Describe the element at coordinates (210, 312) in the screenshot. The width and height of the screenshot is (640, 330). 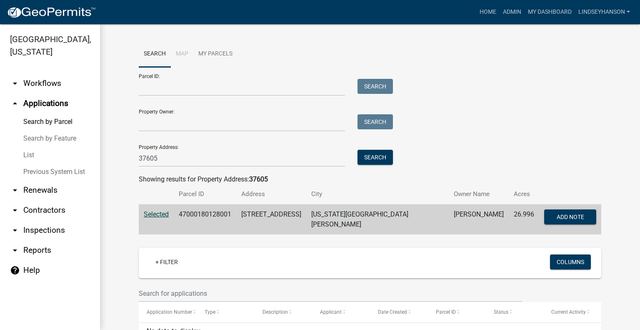
I see `span: Type` at that location.